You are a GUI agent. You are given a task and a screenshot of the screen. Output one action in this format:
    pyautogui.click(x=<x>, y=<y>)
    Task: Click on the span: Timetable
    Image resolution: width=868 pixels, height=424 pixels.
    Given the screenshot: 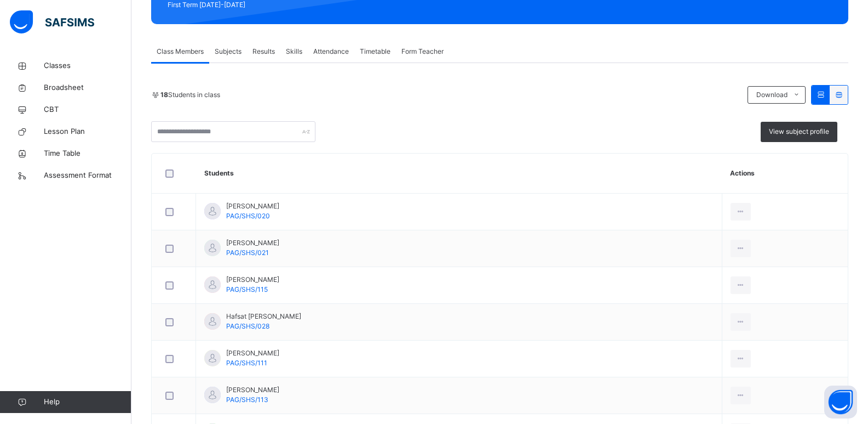 What is the action you would take?
    pyautogui.click(x=375, y=52)
    